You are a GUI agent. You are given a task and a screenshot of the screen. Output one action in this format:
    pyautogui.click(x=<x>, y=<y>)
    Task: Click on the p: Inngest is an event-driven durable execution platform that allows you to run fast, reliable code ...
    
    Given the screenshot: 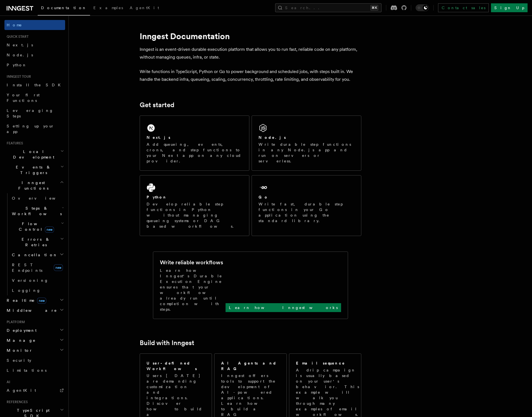 What is the action you would take?
    pyautogui.click(x=250, y=53)
    